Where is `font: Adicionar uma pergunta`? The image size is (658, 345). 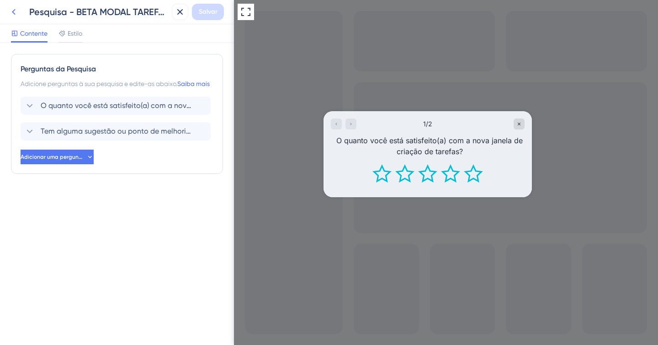
font: Adicionar uma pergunta is located at coordinates (53, 157).